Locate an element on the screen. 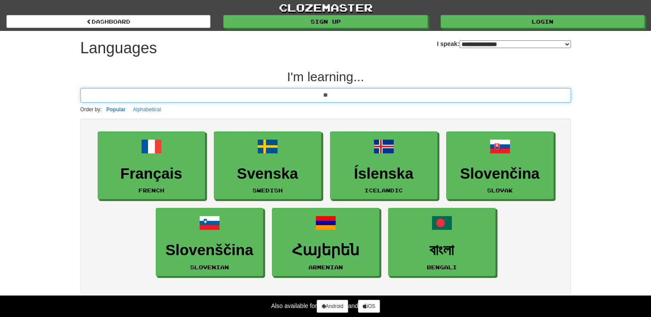  h3: বাংলা is located at coordinates (442, 250).